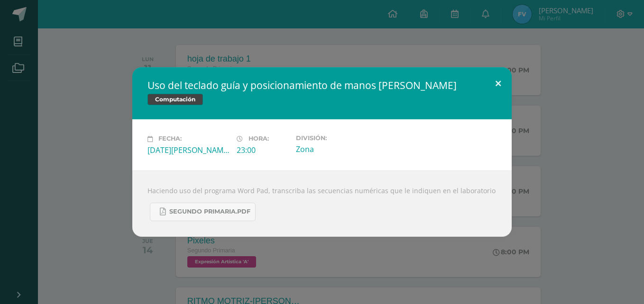  Describe the element at coordinates (498, 83) in the screenshot. I see `button: Close (Esc)` at that location.